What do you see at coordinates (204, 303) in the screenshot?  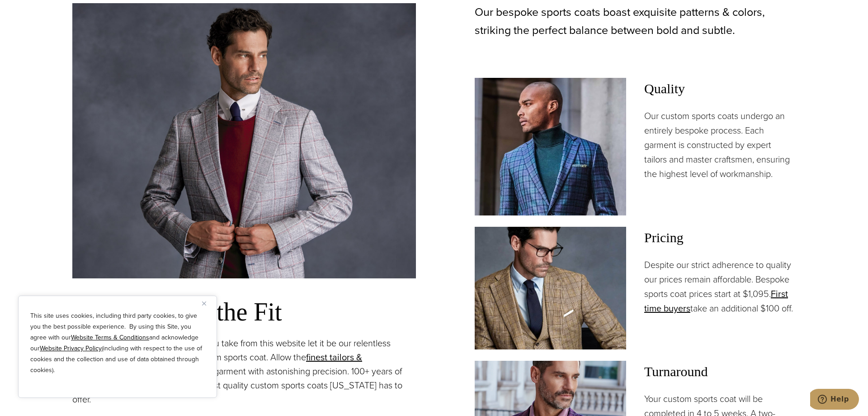 I see `img: Close` at bounding box center [204, 303].